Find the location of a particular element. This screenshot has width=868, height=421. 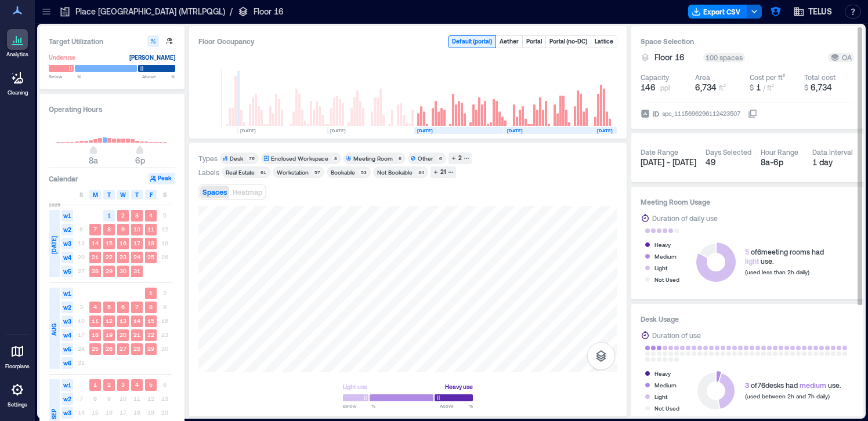

span: 5 is located at coordinates (746, 252).